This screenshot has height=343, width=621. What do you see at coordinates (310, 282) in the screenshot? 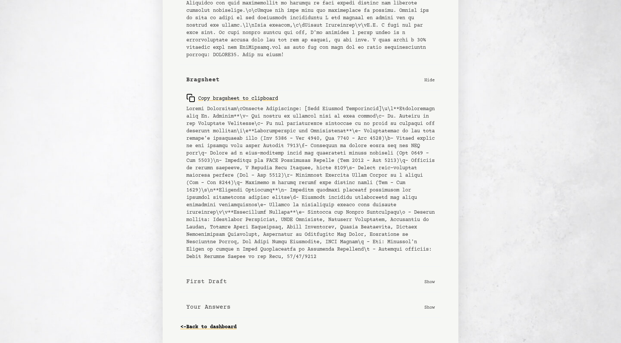
I see `button: First Draft Show` at bounding box center [310, 282].